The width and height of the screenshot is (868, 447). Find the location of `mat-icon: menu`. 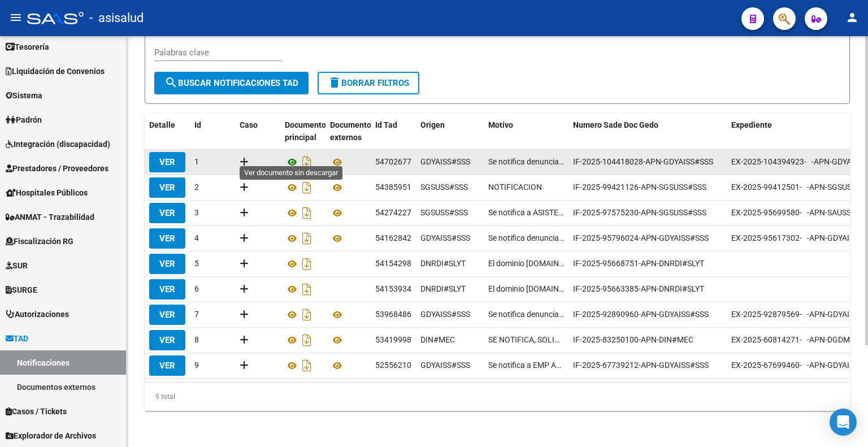

mat-icon: menu is located at coordinates (16, 18).